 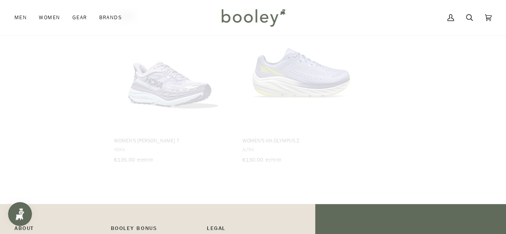 I want to click on span: Men, so click(x=20, y=18).